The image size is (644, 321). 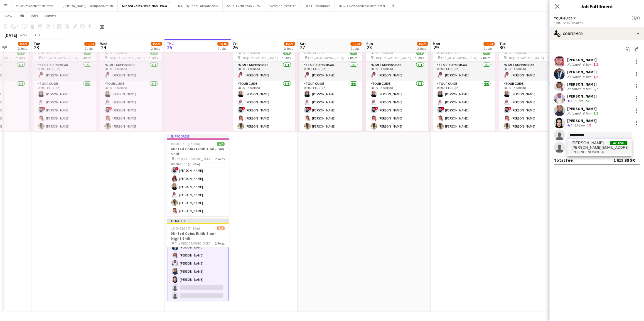 What do you see at coordinates (235, 44) in the screenshot?
I see `span: Fri` at bounding box center [235, 44].